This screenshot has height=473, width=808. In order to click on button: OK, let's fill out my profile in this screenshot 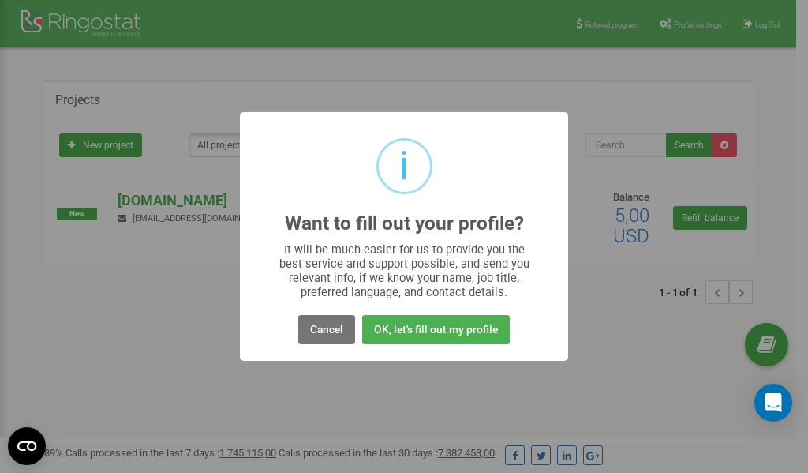, I will do `click(435, 329)`.